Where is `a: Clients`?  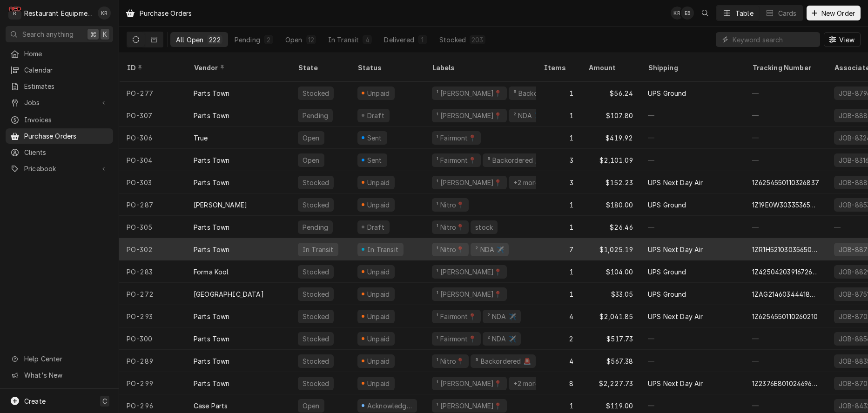 a: Clients is located at coordinates (59, 152).